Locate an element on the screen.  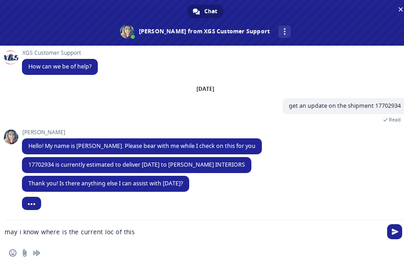
textarea: Compose your message... is located at coordinates (191, 232).